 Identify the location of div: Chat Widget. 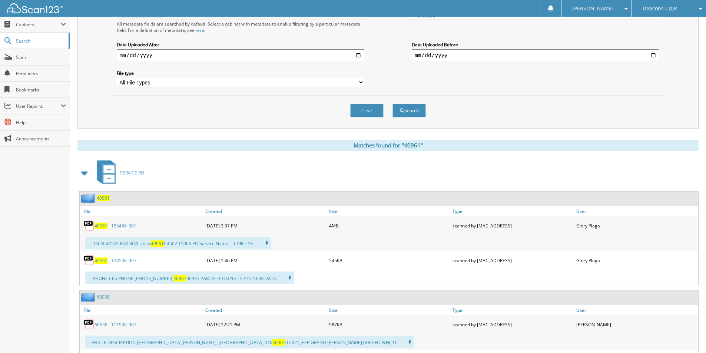
(687, 335).